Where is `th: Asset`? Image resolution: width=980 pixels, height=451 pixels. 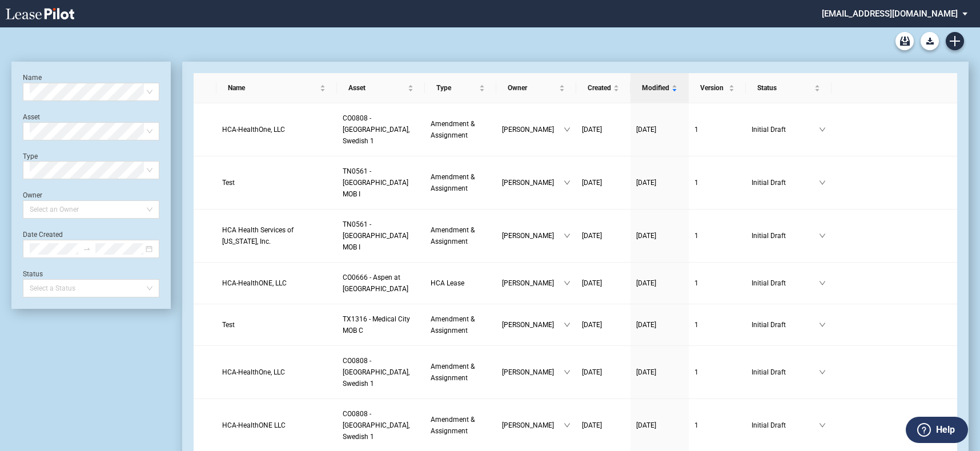
th: Asset is located at coordinates (381, 88).